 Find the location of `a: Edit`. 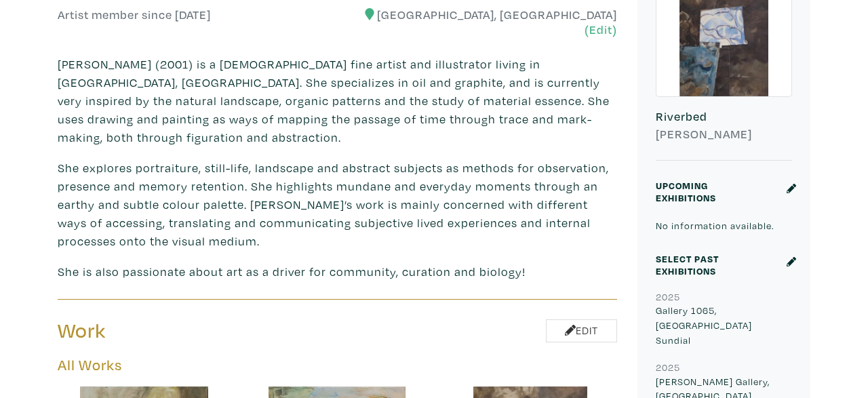

a: Edit is located at coordinates (581, 331).